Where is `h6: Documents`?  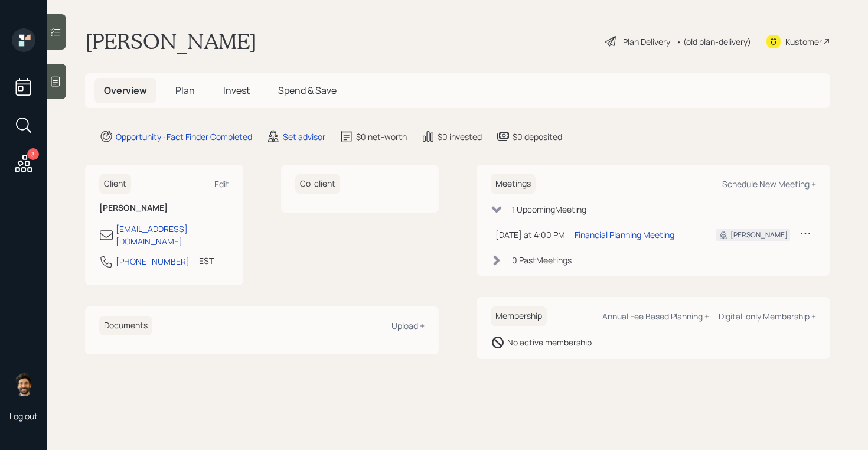
h6: Documents is located at coordinates (126, 326).